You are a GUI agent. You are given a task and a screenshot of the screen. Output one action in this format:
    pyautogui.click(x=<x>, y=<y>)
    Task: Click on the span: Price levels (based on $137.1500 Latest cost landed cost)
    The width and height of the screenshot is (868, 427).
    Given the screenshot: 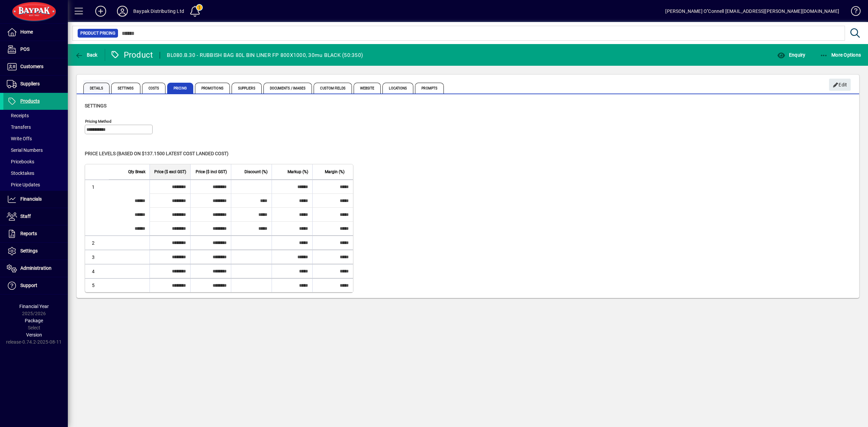 What is the action you would take?
    pyautogui.click(x=157, y=154)
    